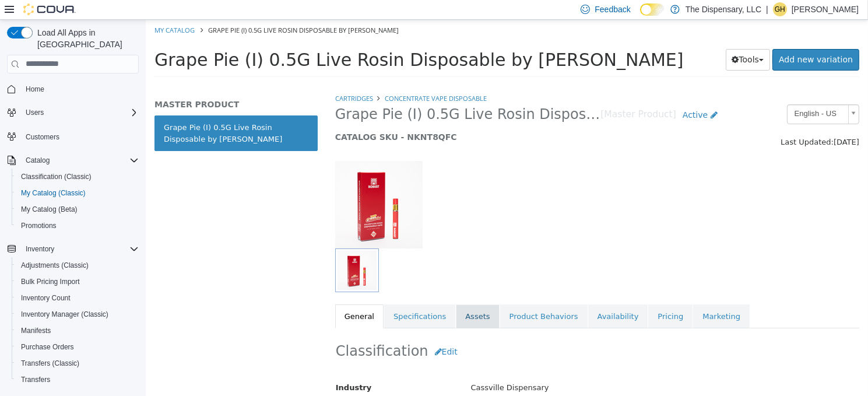 The width and height of the screenshot is (868, 396). Describe the element at coordinates (35, 90) in the screenshot. I see `a: Home` at that location.